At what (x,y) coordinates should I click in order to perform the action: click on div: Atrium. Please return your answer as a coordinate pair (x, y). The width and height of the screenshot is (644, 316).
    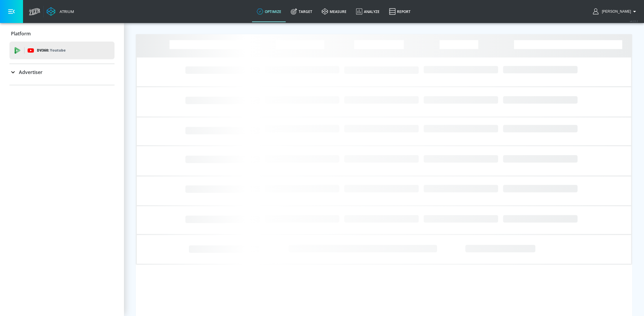
    Looking at the image, I should click on (65, 11).